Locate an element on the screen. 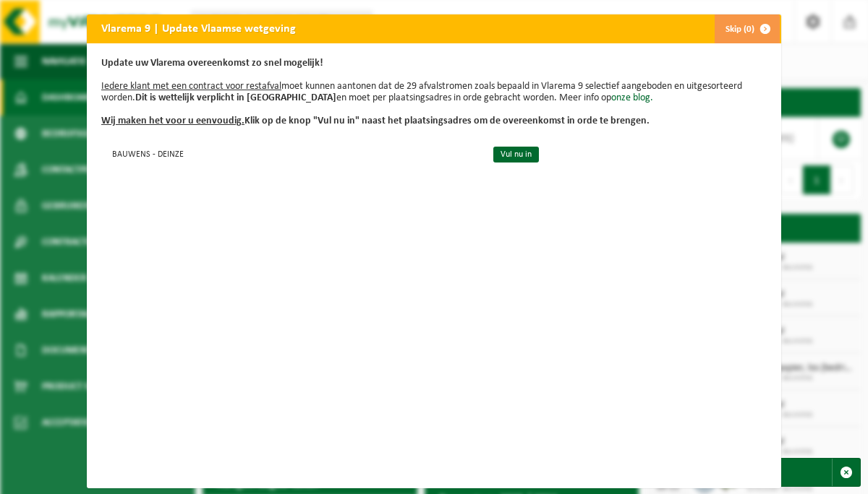 The image size is (868, 494). b: Update uw Vlarema overeenkomst zo snel mogelijk! is located at coordinates (212, 63).